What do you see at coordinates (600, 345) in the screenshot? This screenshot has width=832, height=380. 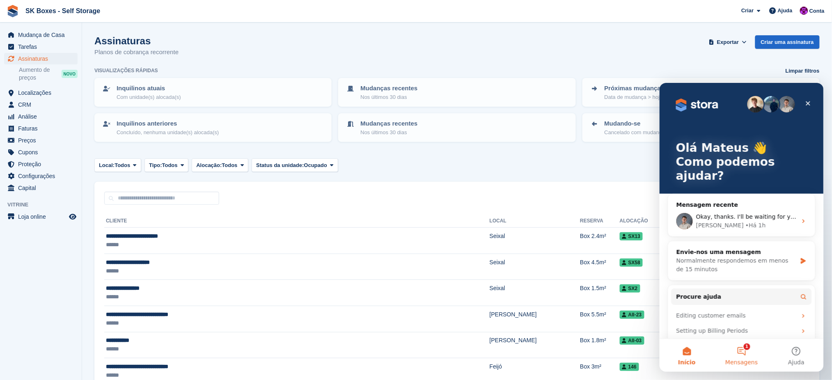 I see `td: Box 1.8m²` at bounding box center [600, 345].